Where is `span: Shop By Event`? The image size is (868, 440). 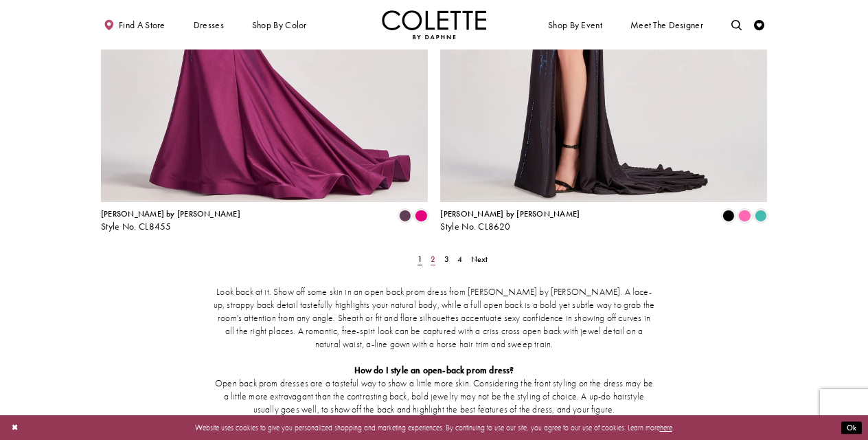 span: Shop By Event is located at coordinates (575, 24).